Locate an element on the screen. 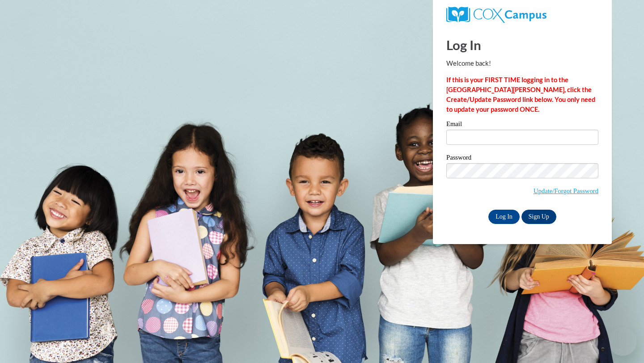 Image resolution: width=644 pixels, height=363 pixels. p: Welcome back! is located at coordinates (522, 64).